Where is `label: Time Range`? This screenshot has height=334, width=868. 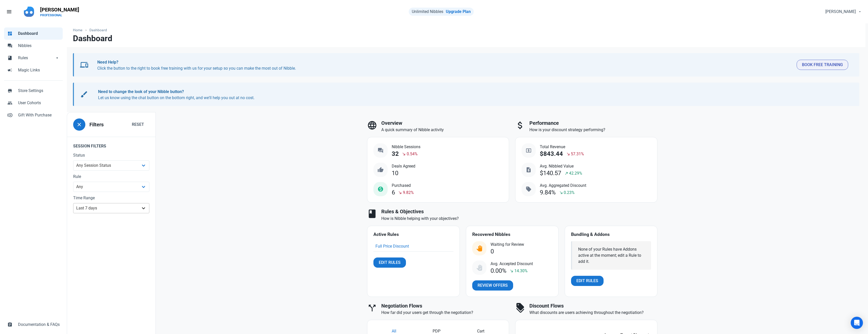 label: Time Range is located at coordinates (111, 198).